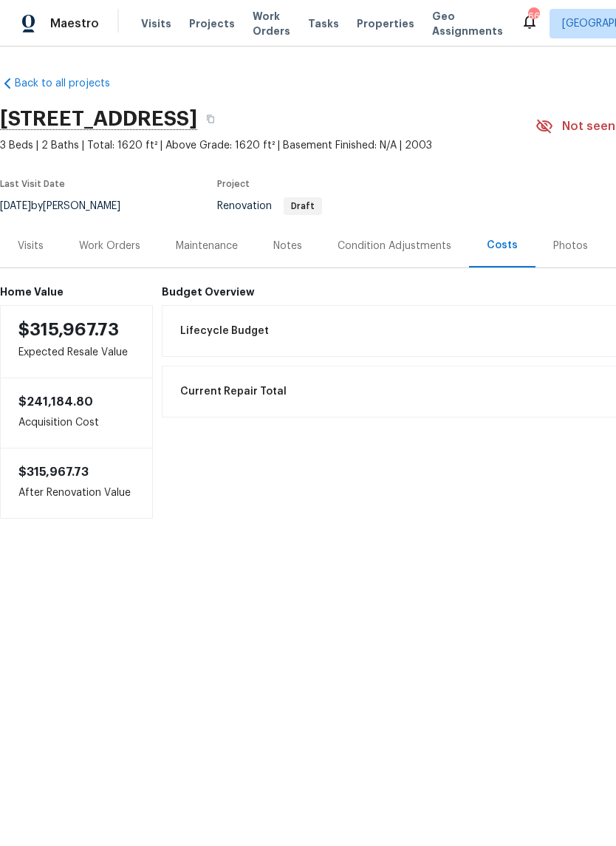 The width and height of the screenshot is (616, 846). What do you see at coordinates (233, 391) in the screenshot?
I see `span: Current Repair Total` at bounding box center [233, 391].